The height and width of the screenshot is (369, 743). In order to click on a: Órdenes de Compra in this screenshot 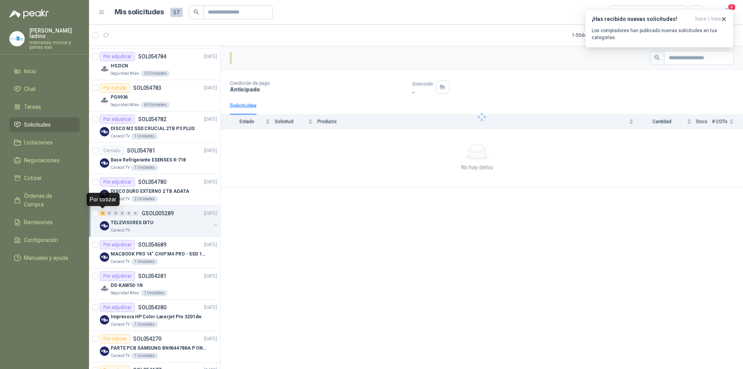, I will do `click(45, 200)`.